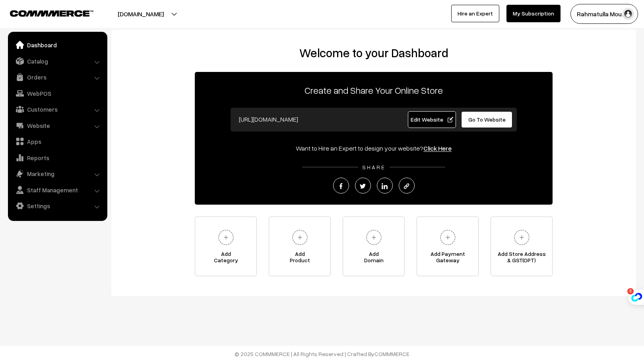  Describe the element at coordinates (57, 61) in the screenshot. I see `a: Catalog` at that location.